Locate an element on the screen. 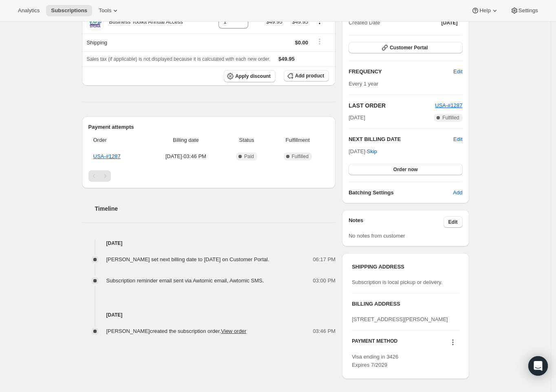 This screenshot has height=392, width=556. th: Shipping is located at coordinates (145, 42).